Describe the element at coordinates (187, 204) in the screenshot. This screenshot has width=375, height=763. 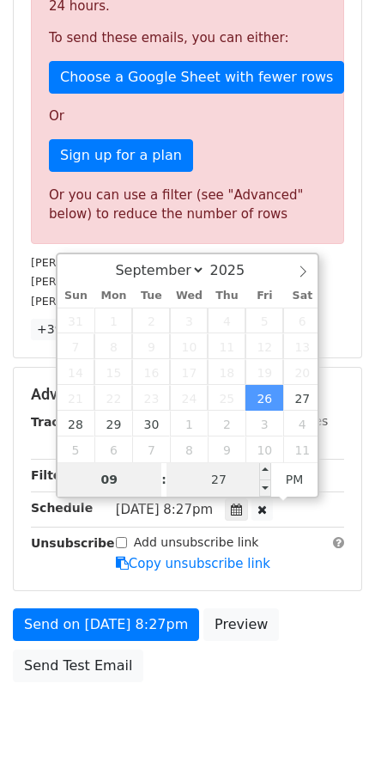
I see `div: Or you can use a filter (see "Advanced" below) to reduce the number of rows` at that location.